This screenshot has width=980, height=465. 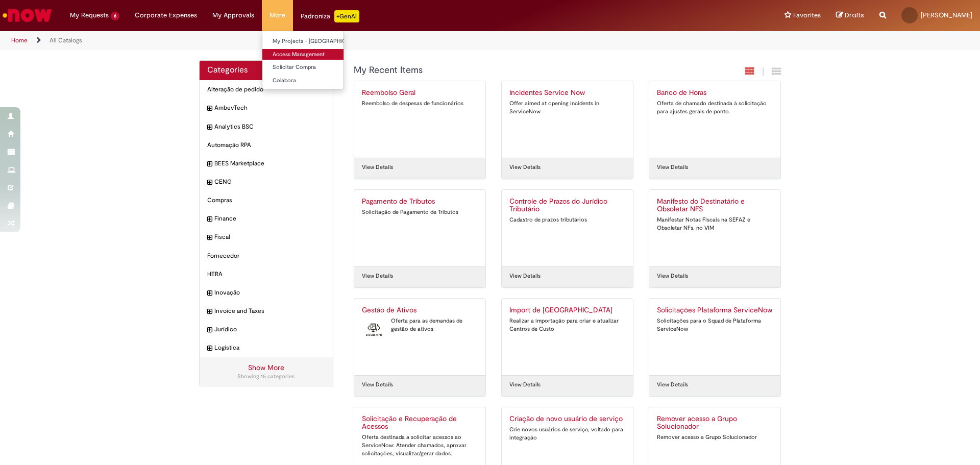 I want to click on div: Alteração de pedido, so click(x=266, y=89).